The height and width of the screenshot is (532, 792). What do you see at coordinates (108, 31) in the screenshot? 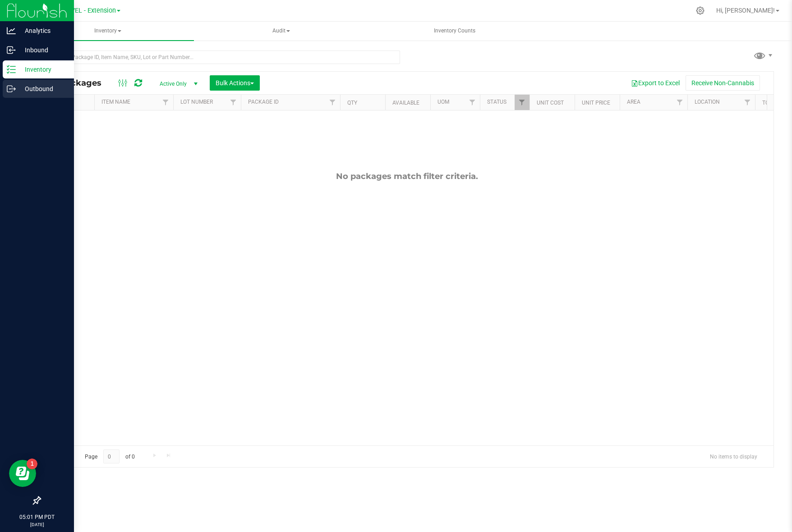
I see `span: Inventory` at bounding box center [108, 31].